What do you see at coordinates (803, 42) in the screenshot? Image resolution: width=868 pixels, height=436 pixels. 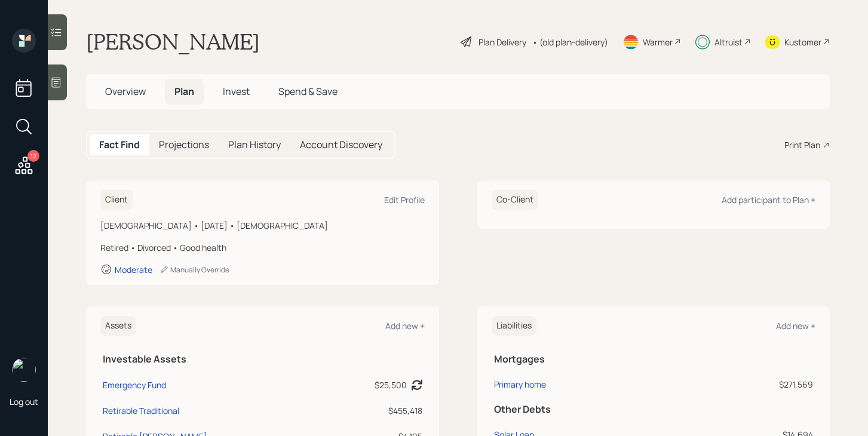 I see `div: Kustomer` at bounding box center [803, 42].